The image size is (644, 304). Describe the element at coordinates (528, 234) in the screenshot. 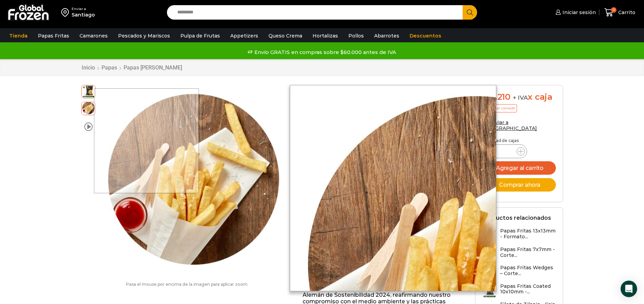

I see `h3: Papas Fritas 13x13mm - Formato...` at that location.